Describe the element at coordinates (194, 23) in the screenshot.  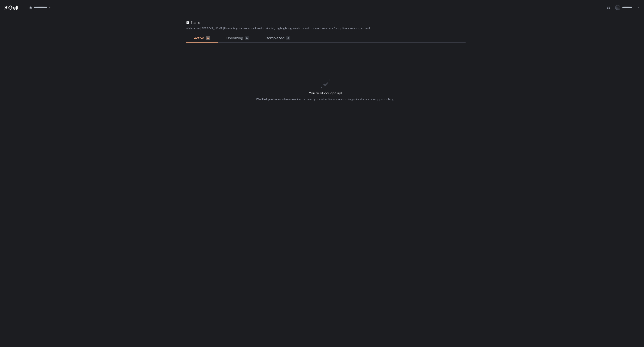
I see `div: Tasks` at that location.